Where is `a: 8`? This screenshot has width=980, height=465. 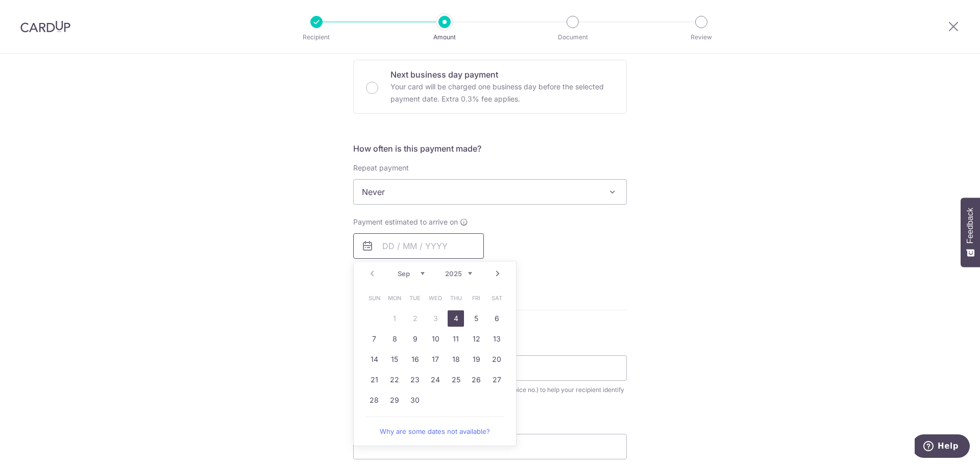
a: 8 is located at coordinates (394, 339).